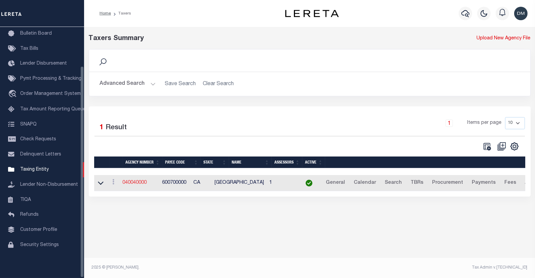 The width and height of the screenshot is (535, 278). Describe the element at coordinates (450, 123) in the screenshot. I see `a: 1` at that location.